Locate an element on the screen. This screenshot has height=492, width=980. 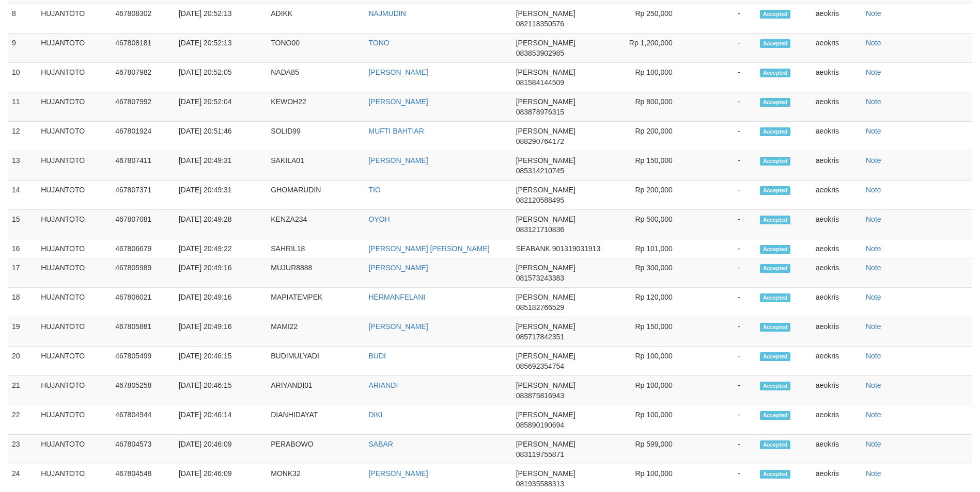
td: SAHRIL18 is located at coordinates (315, 248).